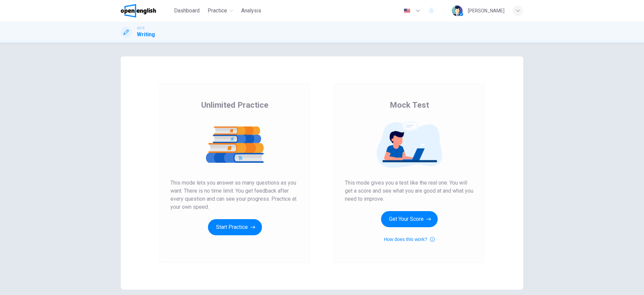 This screenshot has width=644, height=295. What do you see at coordinates (187, 11) in the screenshot?
I see `span: Dashboard` at bounding box center [187, 11].